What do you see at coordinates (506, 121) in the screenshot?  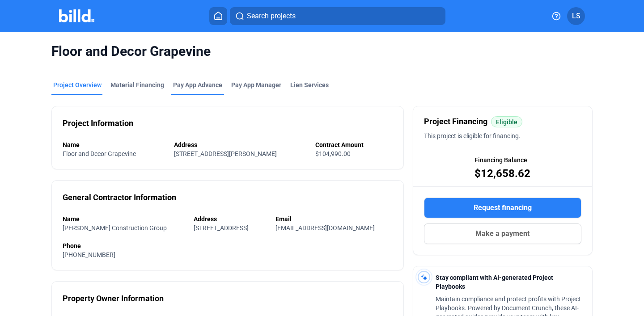 I see `mat-chip: Eligible` at bounding box center [506, 121].